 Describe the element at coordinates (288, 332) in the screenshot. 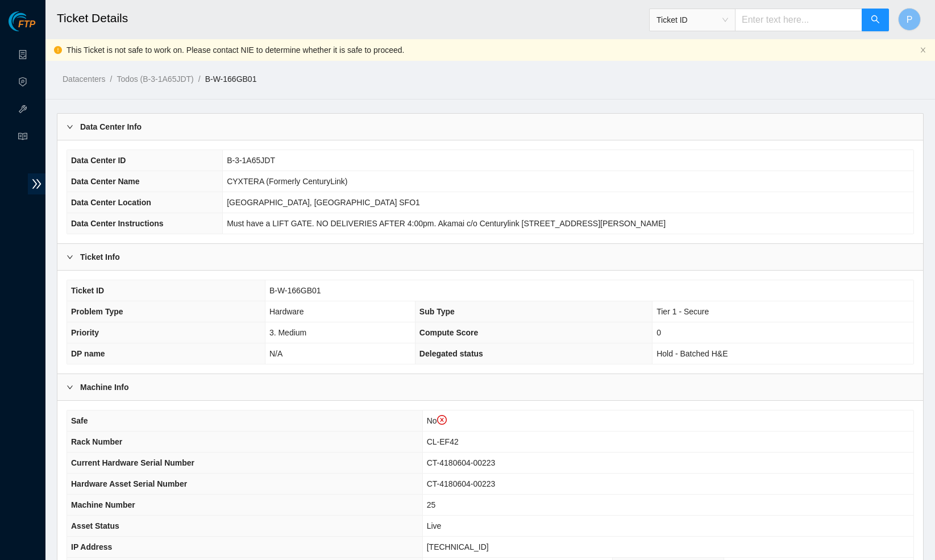

I see `span: 3. Medium` at that location.